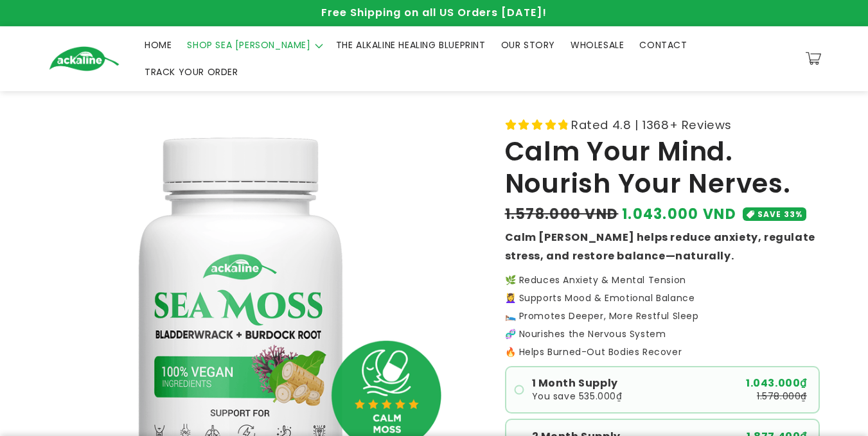  What do you see at coordinates (84, 59) in the screenshot?
I see `img: Ackaline` at bounding box center [84, 59].